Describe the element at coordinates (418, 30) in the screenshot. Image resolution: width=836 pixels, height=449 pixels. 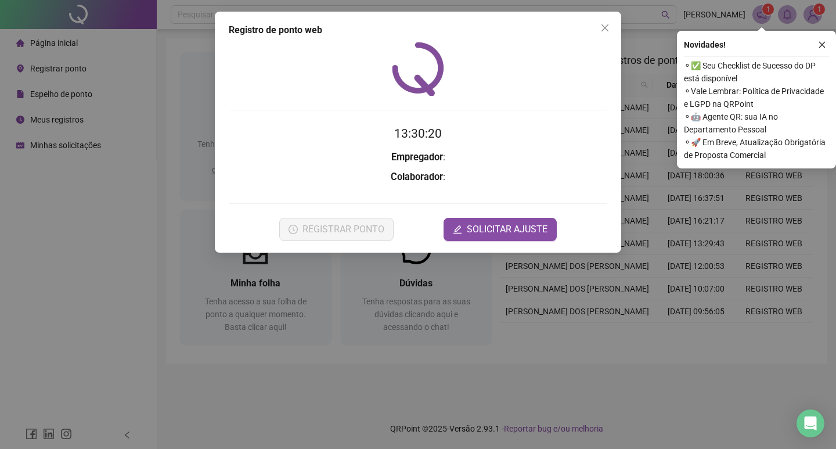
I see `div: Registro de ponto web` at that location.